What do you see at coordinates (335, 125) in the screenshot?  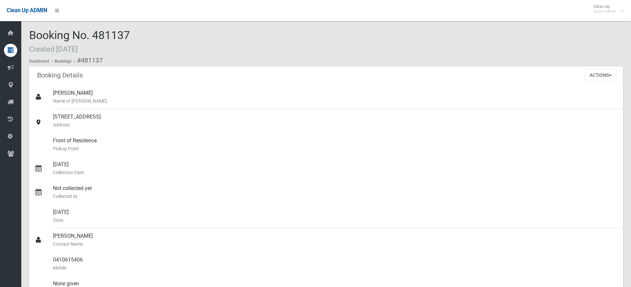 I see `small: Address` at bounding box center [335, 125].